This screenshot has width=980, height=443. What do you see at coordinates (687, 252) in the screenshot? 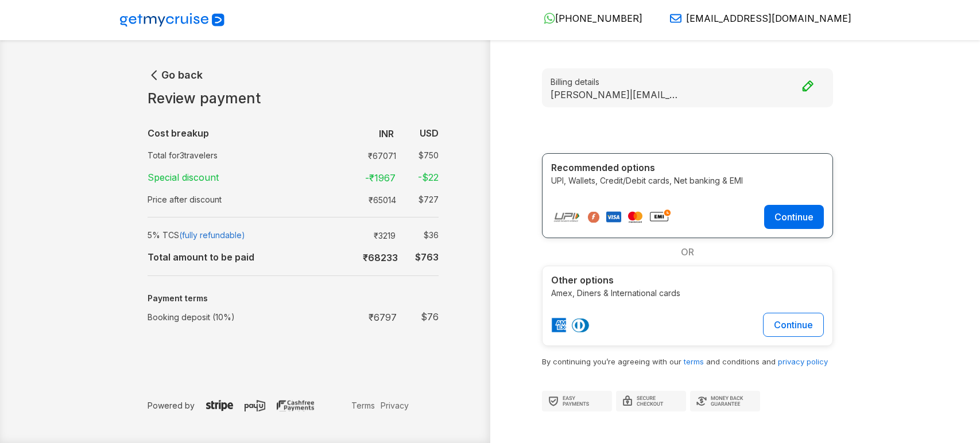
I see `div: OR` at bounding box center [687, 252].